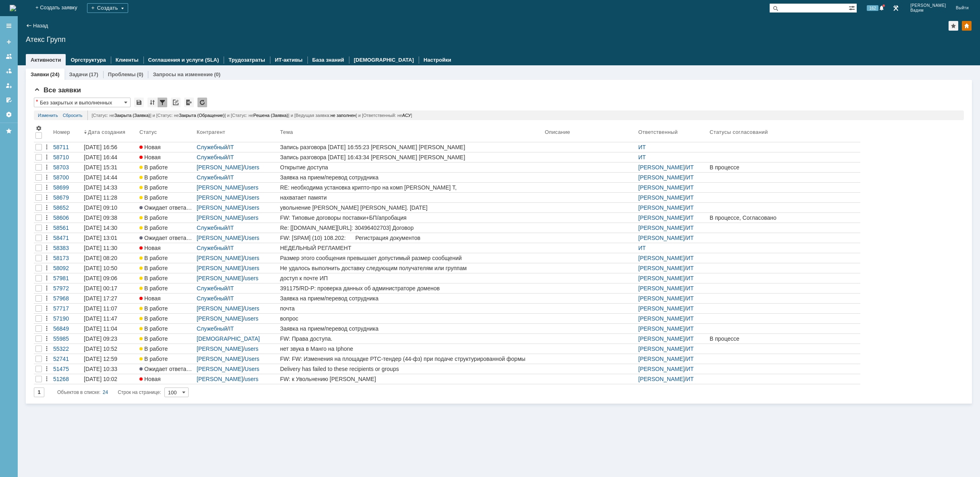 The image size is (980, 477). Describe the element at coordinates (410, 288) in the screenshot. I see `div: 391175/RD-P: проверка данных об администраторе доменов` at that location.